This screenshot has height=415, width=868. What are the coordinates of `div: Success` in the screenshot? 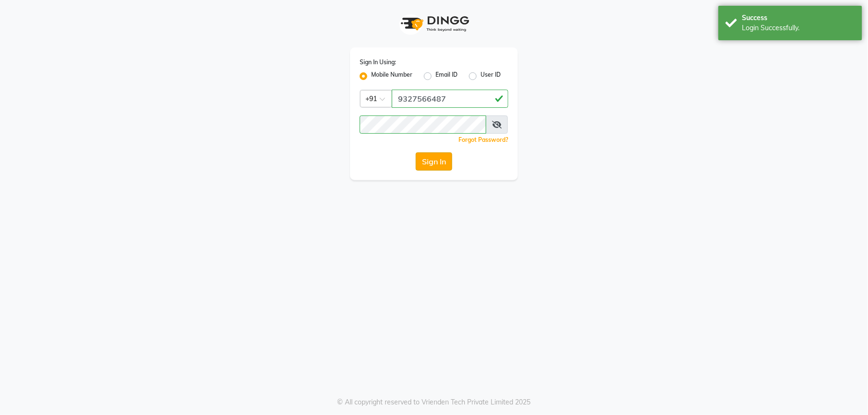 It's located at (799, 18).